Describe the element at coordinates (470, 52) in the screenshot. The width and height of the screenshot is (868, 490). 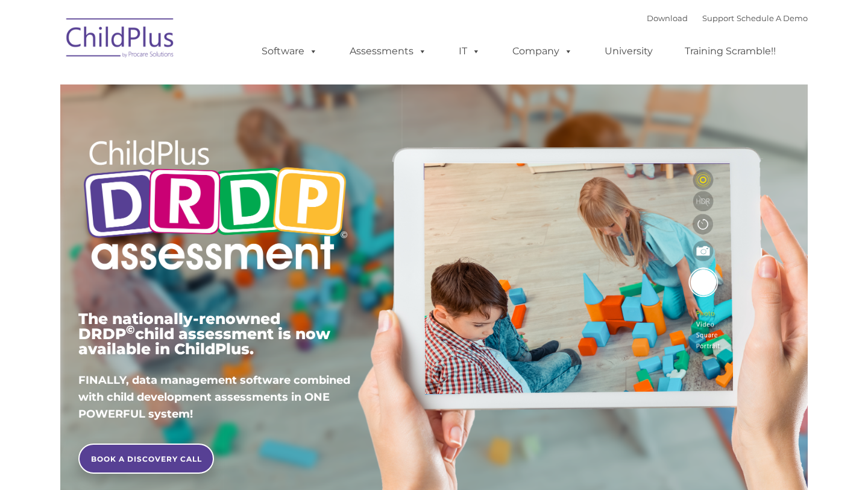
I see `a: IT` at that location.